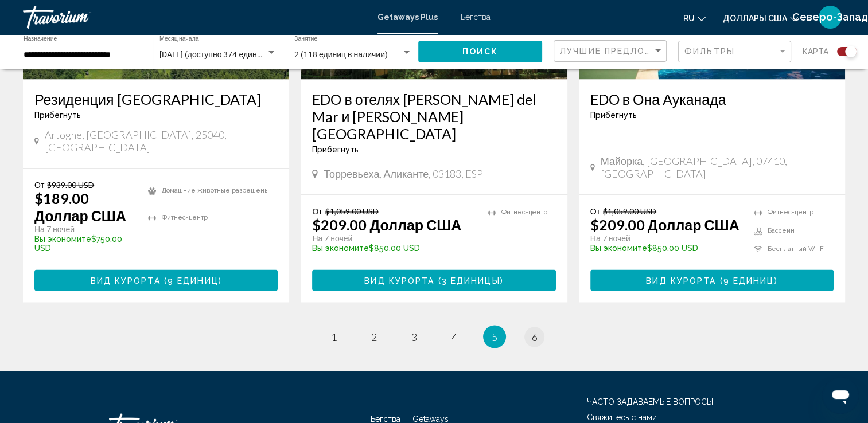 This screenshot has width=868, height=423. I want to click on a: Getaways Plus, so click(408, 17).